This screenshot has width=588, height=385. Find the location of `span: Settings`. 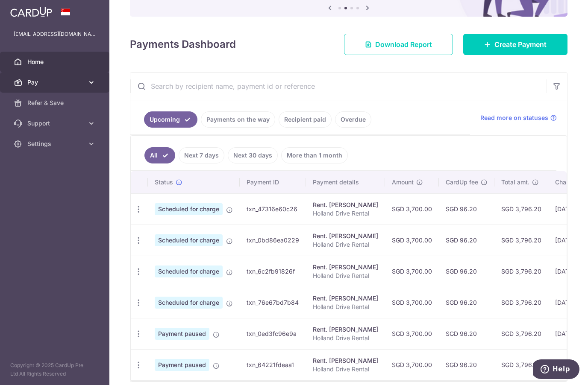

span: Settings is located at coordinates (56, 144).